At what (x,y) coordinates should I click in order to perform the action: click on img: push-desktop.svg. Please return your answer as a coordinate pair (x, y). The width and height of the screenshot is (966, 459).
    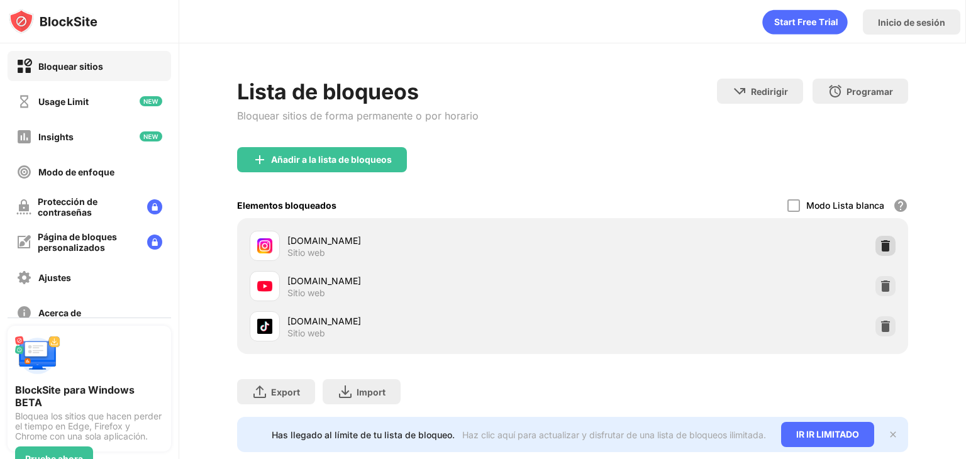
    Looking at the image, I should click on (38, 356).